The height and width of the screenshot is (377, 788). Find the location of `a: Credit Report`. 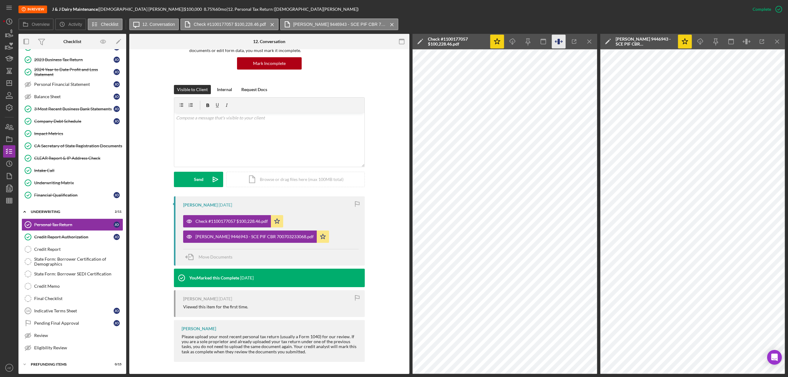

a: Credit Report is located at coordinates (72, 249).